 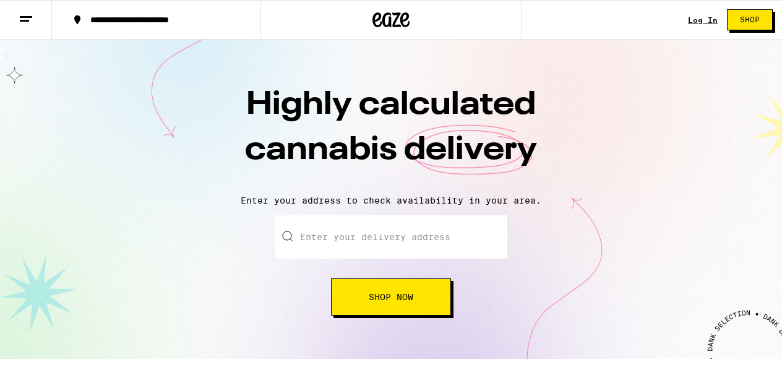 What do you see at coordinates (391, 297) in the screenshot?
I see `button: Shop Now` at bounding box center [391, 297].